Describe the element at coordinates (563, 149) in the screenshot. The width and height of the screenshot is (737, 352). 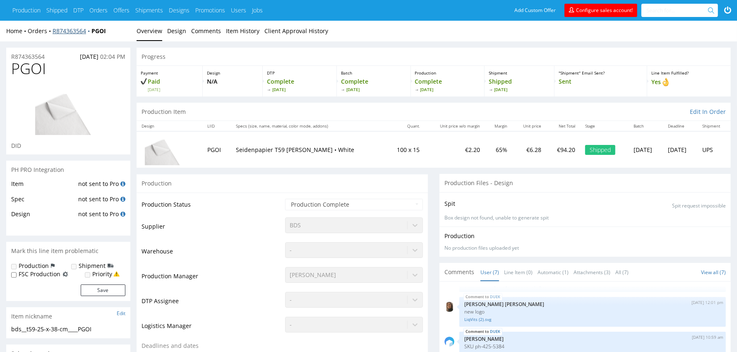
I see `td: €94.20` at that location.